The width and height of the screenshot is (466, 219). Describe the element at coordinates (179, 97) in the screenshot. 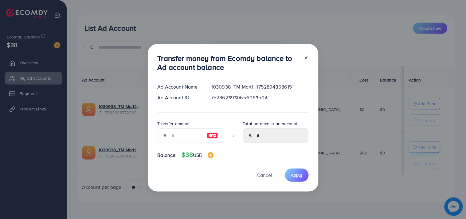

I see `div: Ad Account ID` at that location.